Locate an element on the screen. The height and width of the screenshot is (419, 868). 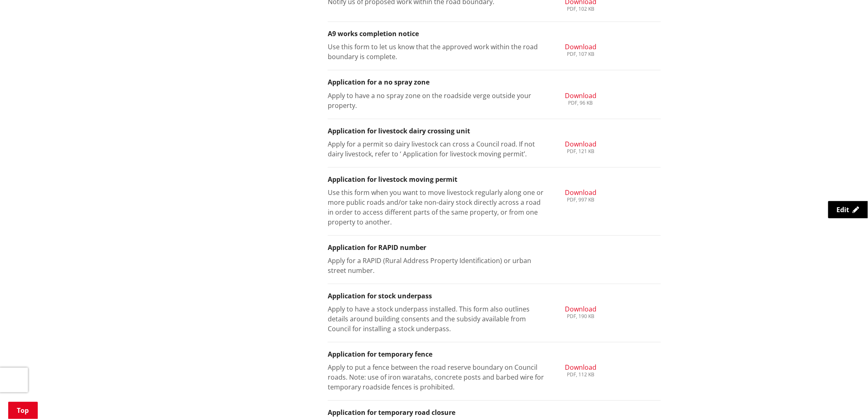
h3: Application for livestock dairy crossing unit is located at coordinates (494, 131).